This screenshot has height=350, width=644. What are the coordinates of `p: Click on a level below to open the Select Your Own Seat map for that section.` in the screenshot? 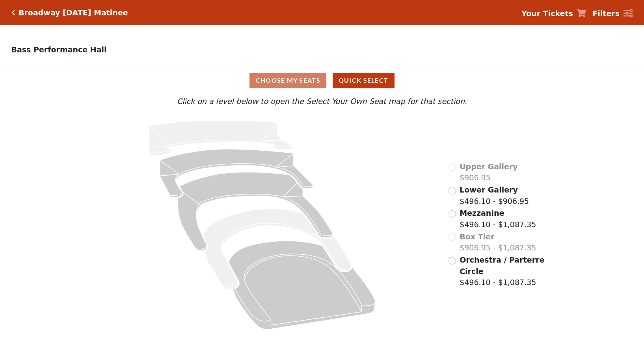 It's located at (322, 101).